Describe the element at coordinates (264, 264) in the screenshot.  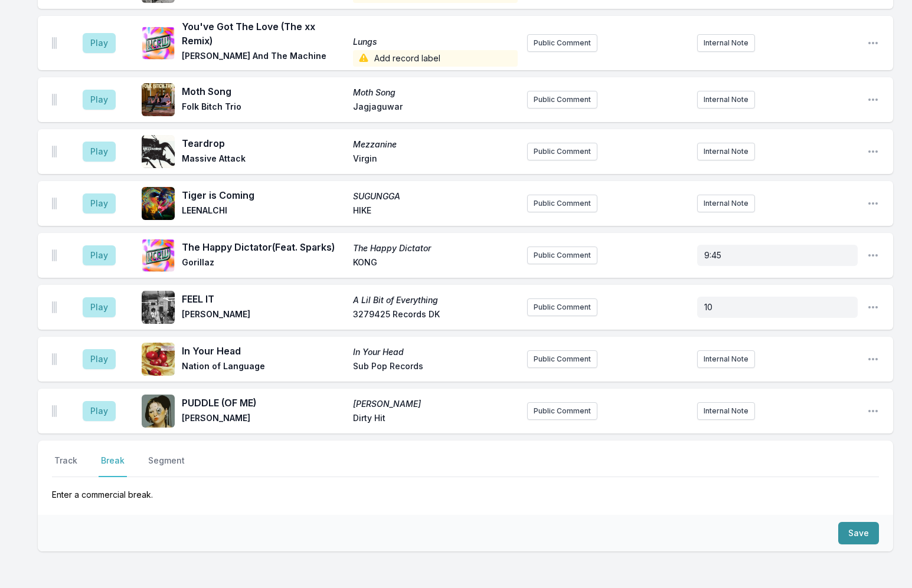
I see `span: Gorillaz` at that location.